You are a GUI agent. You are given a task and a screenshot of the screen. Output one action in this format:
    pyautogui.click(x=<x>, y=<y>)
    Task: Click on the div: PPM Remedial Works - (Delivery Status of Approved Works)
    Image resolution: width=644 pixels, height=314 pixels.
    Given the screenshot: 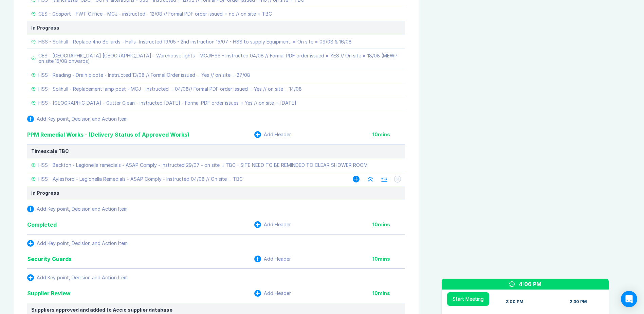 What is the action you would take?
    pyautogui.click(x=108, y=135)
    